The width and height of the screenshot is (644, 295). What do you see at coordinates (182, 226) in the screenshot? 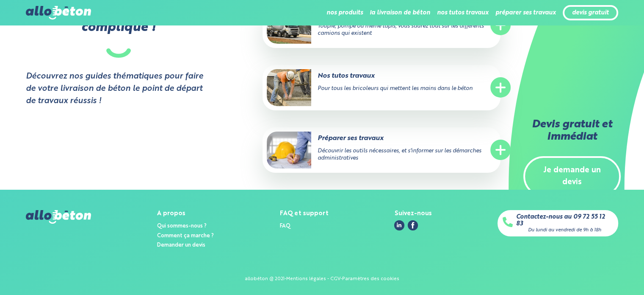
I see `a: Qui sommes-nous ?` at bounding box center [182, 226].